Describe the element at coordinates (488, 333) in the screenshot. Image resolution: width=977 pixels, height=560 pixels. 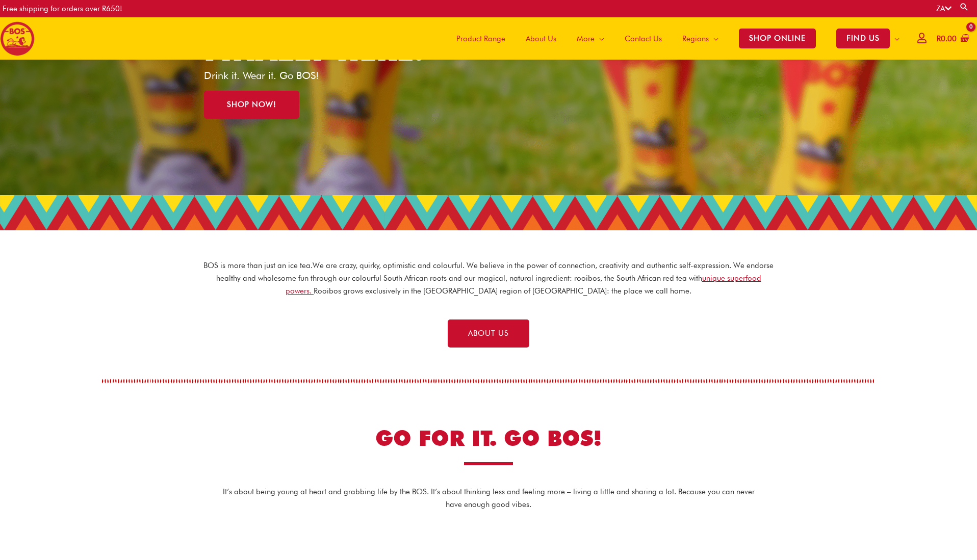
I see `span: ABOUT US` at that location.